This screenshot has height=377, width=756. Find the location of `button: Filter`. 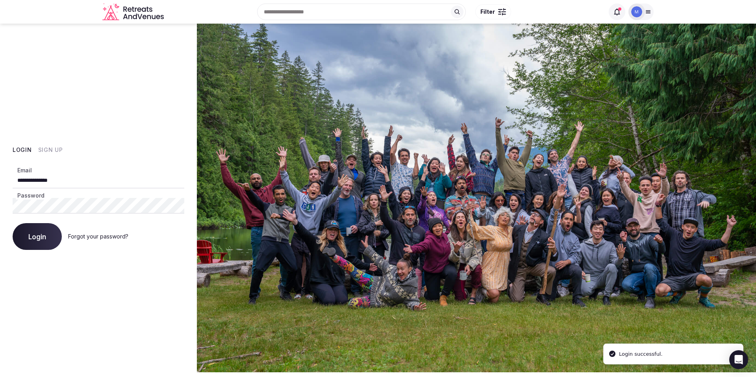

button: Filter is located at coordinates (493, 12).